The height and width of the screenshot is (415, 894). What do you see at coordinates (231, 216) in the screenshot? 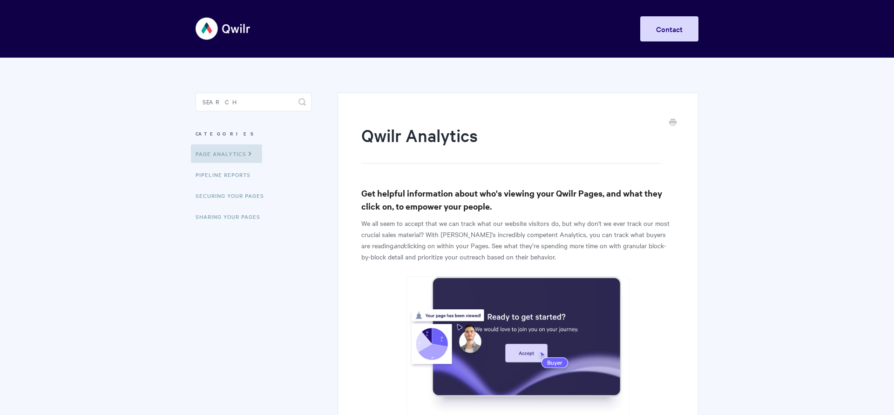
I see `a: Sharing Your Pages` at bounding box center [231, 216].